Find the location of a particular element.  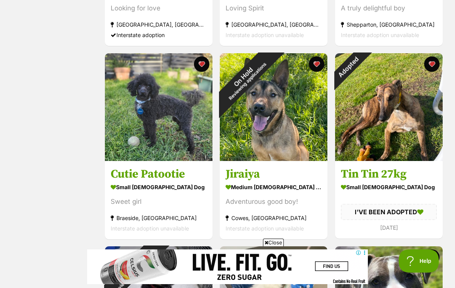

div: Adopted is located at coordinates (348, 66).